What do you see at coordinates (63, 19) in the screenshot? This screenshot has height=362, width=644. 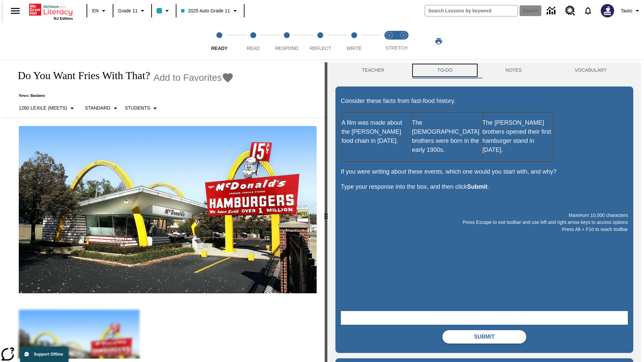 I see `span: NJ Edition` at bounding box center [63, 19].